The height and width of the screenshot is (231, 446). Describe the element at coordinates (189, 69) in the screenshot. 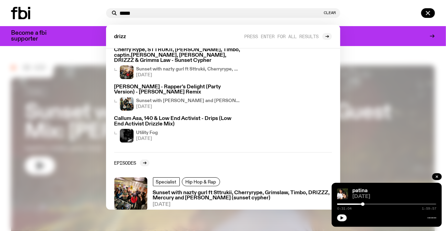

I see `h4: Sunset with nazty gurl ft Sttrukii, Cherryrype, Grimslaw, Timbo, DRIZZZ, Mercury and [PERSON_NAME...` at that location.